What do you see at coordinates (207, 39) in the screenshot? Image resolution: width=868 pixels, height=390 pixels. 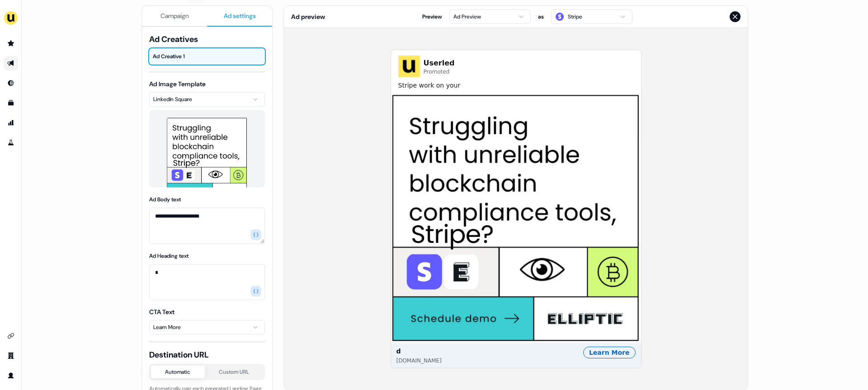 I see `span: Ad Creatives` at bounding box center [207, 39].